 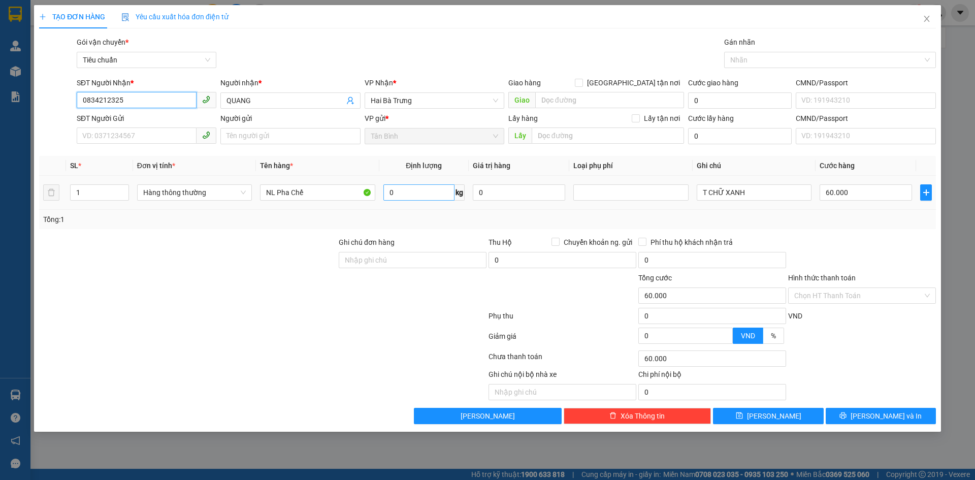 What do you see at coordinates (740, 42) in the screenshot?
I see `label: Gán nhãn` at bounding box center [740, 42].